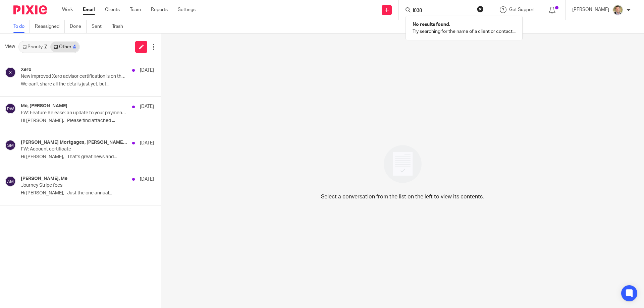 The width and height of the screenshot is (644, 308). Describe the element at coordinates (135, 10) in the screenshot. I see `a: Team` at that location.